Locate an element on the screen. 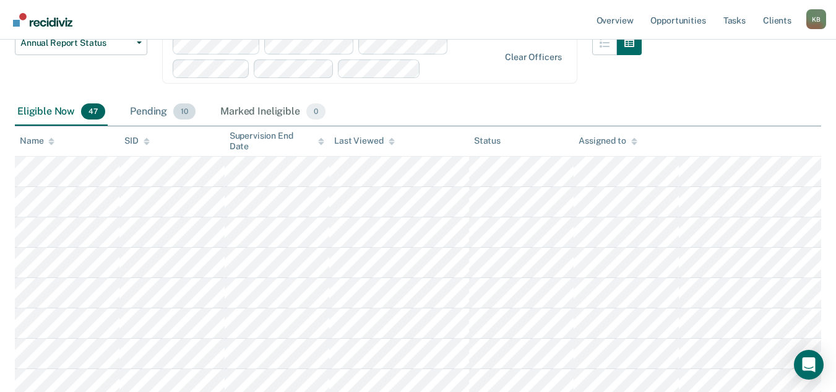 The image size is (836, 392). div: Supervision End Date is located at coordinates (277, 141).